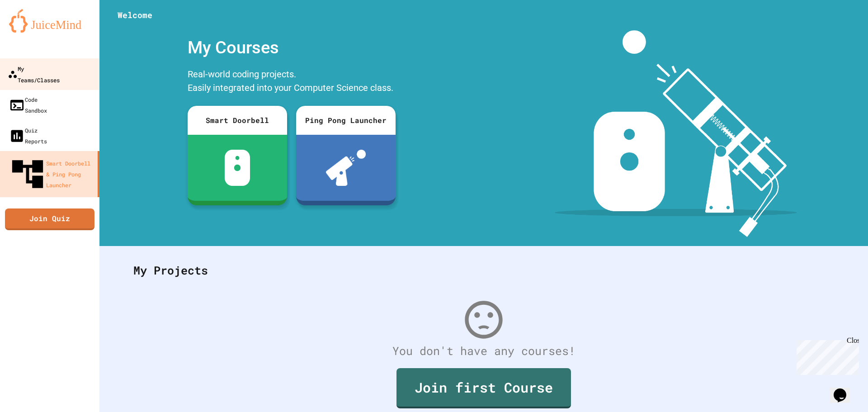  What do you see at coordinates (484, 270) in the screenshot?
I see `div: My Projects` at bounding box center [484, 270].